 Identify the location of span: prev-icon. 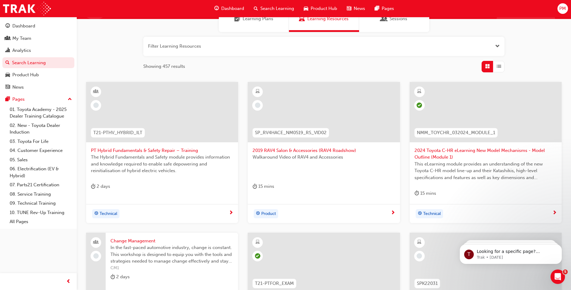
(68, 281).